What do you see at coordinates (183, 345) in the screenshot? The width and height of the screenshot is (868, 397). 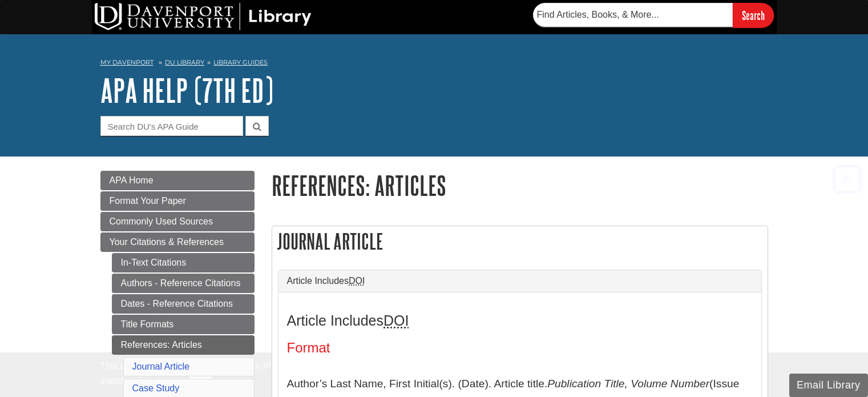 I see `a: References: Articles` at bounding box center [183, 345].